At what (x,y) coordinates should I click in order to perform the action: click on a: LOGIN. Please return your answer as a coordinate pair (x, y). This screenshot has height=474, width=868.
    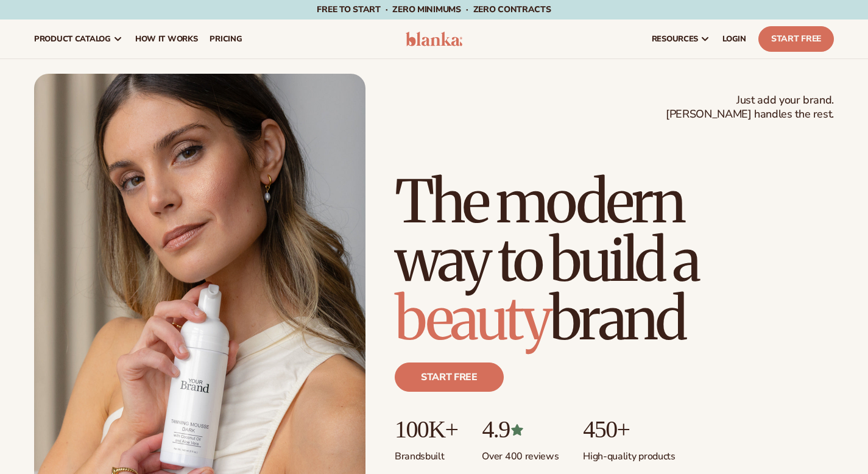
    Looking at the image, I should click on (734, 39).